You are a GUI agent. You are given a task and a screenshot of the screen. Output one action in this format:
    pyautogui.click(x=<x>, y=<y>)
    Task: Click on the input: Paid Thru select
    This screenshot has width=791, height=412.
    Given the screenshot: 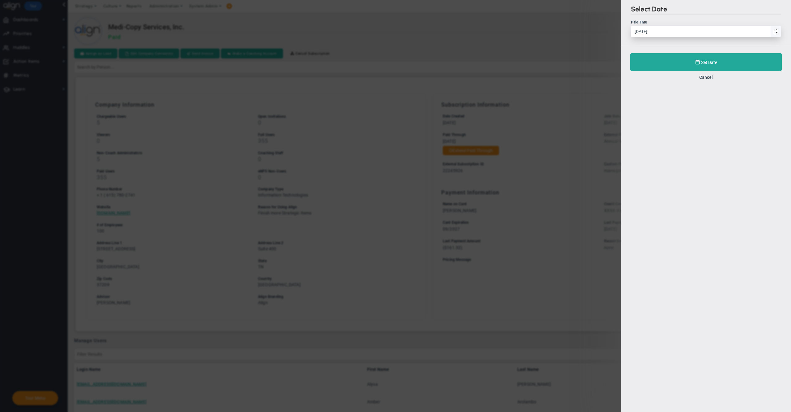 What is the action you would take?
    pyautogui.click(x=701, y=31)
    